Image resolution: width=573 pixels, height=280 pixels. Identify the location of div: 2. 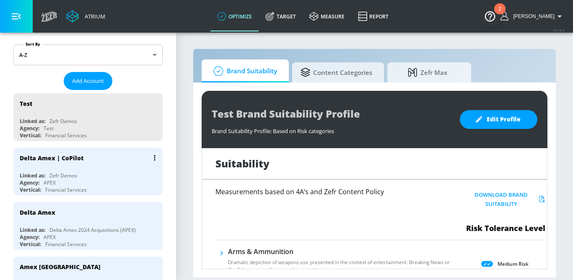
(500, 14).